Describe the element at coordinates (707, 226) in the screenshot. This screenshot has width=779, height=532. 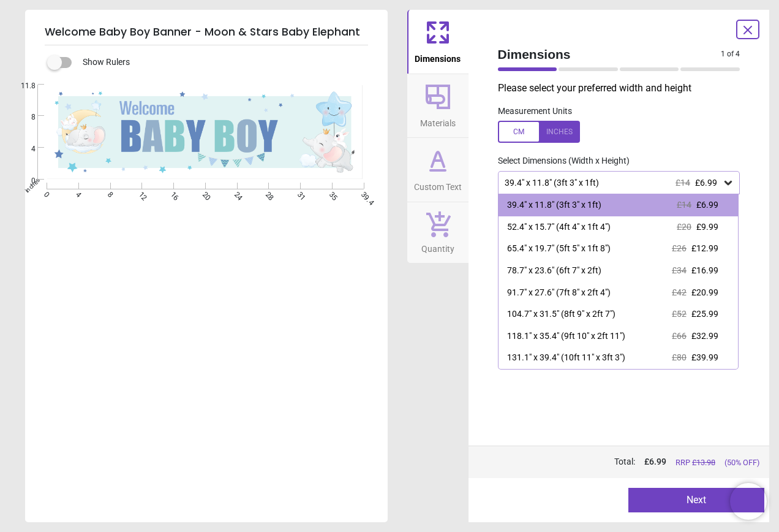
I see `span: £9.99` at that location.